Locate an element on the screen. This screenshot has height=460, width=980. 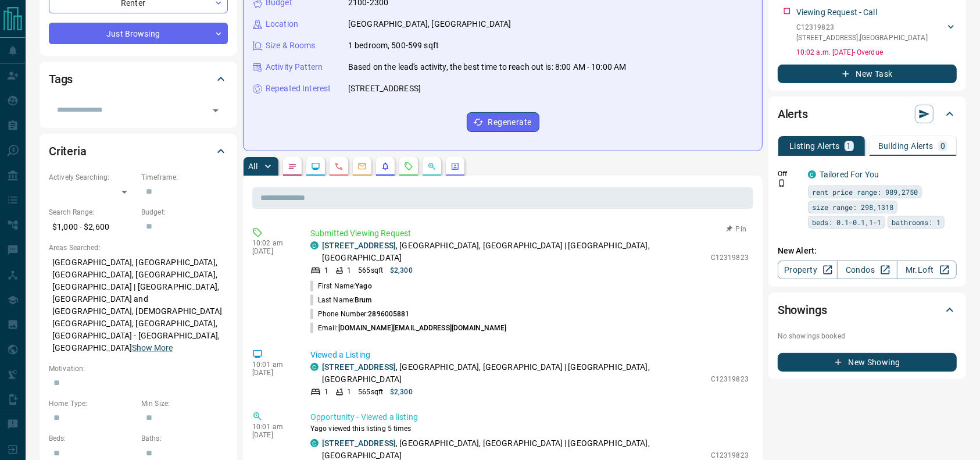
span: Yago is located at coordinates (363, 286).